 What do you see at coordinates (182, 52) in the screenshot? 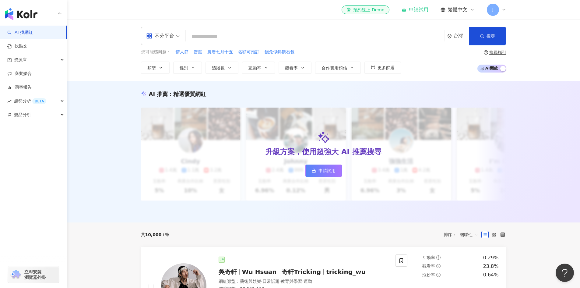
I see `span: 情人節` at bounding box center [182, 52].